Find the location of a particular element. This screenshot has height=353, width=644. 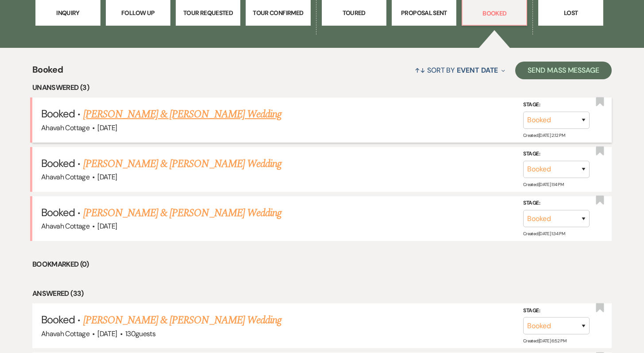

li: Answered (33) is located at coordinates (322, 294).